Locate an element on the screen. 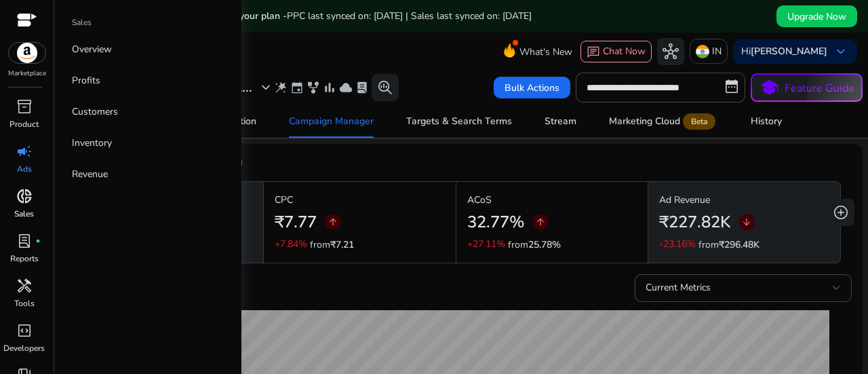  p: Customers is located at coordinates (95, 111).